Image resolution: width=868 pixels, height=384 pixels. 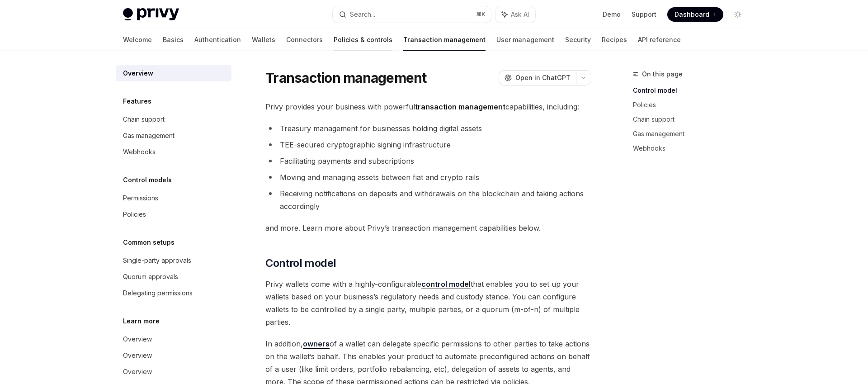 What do you see at coordinates (134, 215) in the screenshot?
I see `div: Policies` at bounding box center [134, 215].